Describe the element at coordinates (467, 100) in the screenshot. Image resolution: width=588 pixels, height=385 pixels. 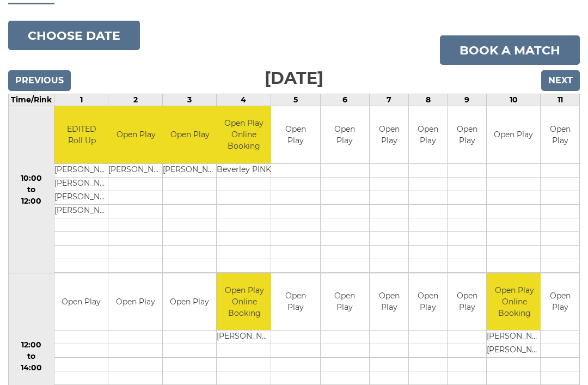
I see `td: 9` at that location.